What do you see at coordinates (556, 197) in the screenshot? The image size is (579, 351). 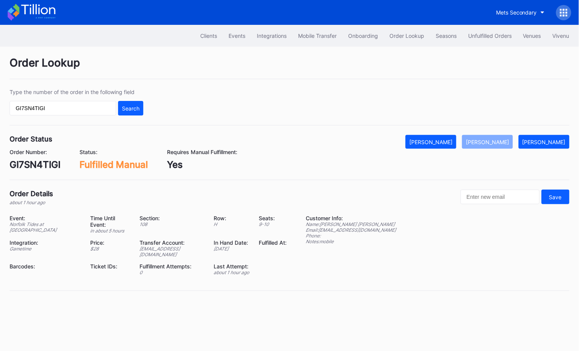 I see `div: Save` at bounding box center [556, 197].